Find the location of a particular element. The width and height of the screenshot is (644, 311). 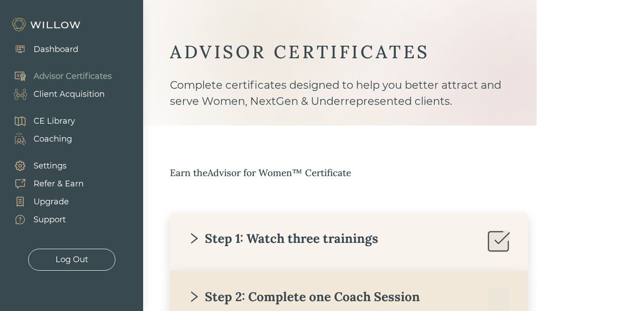

div: Support is located at coordinates (49, 220).